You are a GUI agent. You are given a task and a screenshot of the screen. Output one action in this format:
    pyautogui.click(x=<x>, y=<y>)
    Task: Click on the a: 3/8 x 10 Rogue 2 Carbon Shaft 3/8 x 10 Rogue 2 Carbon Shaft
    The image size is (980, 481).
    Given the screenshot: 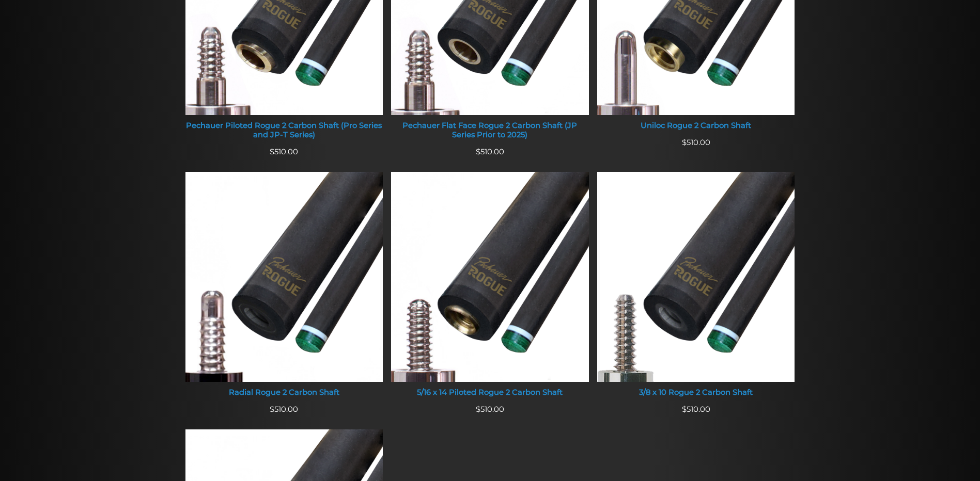 What is the action you would take?
    pyautogui.click(x=696, y=287)
    